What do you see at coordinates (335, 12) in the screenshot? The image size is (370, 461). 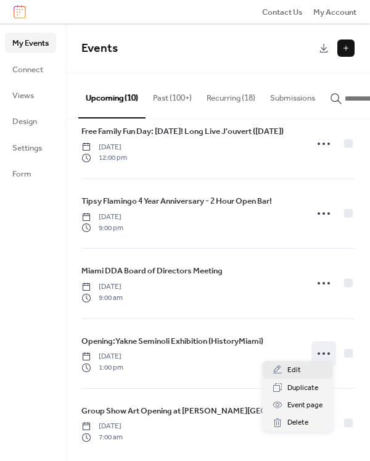 I see `a: My Account` at bounding box center [335, 12].